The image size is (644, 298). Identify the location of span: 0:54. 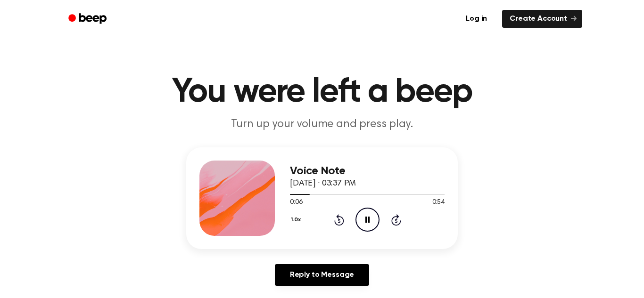
(439, 203).